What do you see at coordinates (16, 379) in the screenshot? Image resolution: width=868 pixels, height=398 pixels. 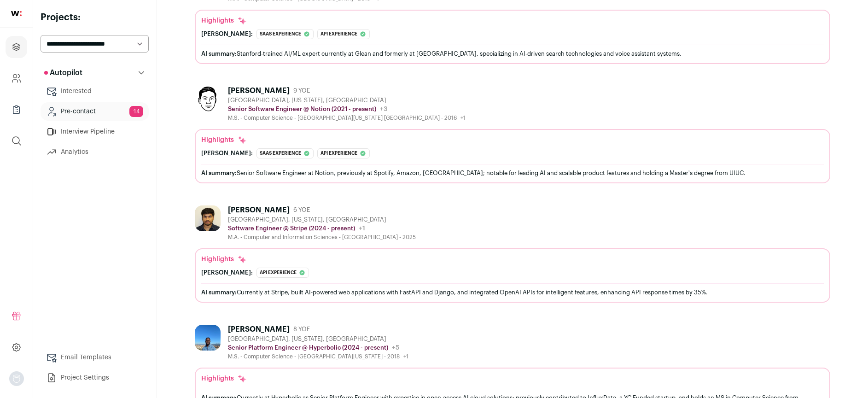 I see `img: nopic.png` at bounding box center [16, 379].